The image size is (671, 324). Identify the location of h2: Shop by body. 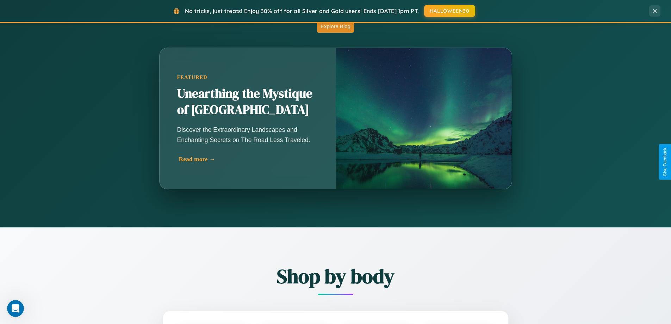
(336, 276).